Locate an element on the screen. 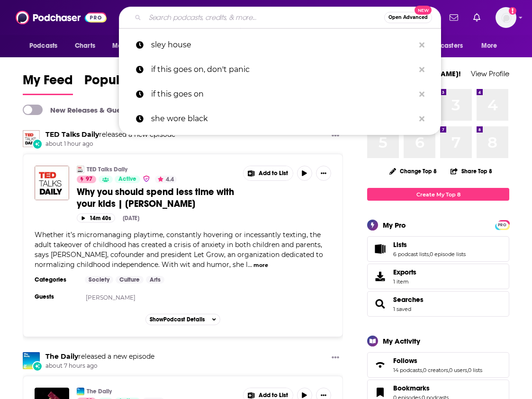  span: Monitoring is located at coordinates (129, 46).